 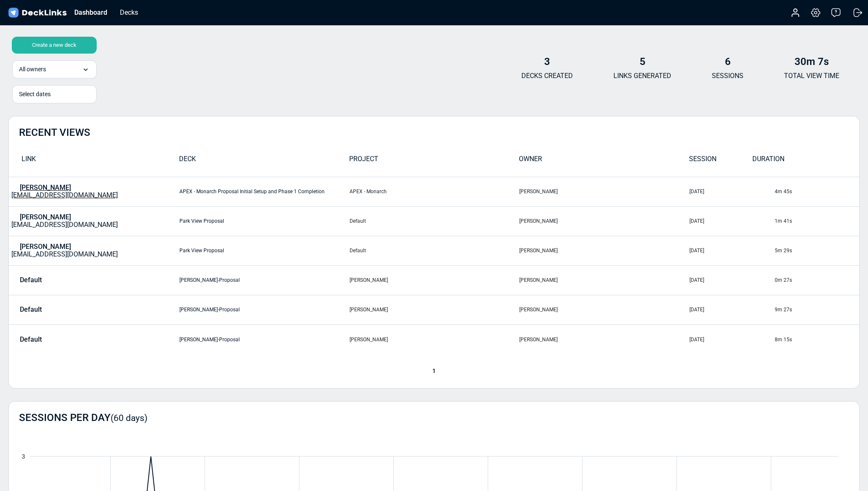 I want to click on div: All owners, so click(x=54, y=69).